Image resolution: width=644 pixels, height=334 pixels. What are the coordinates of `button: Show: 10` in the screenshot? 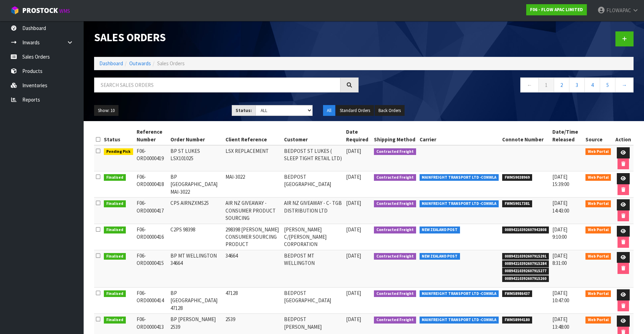 It's located at (106, 111).